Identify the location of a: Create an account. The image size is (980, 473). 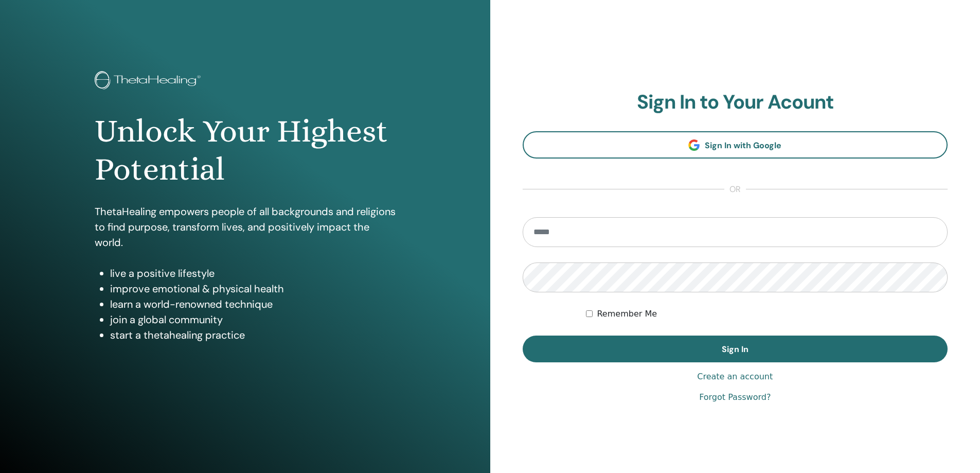
(734, 377).